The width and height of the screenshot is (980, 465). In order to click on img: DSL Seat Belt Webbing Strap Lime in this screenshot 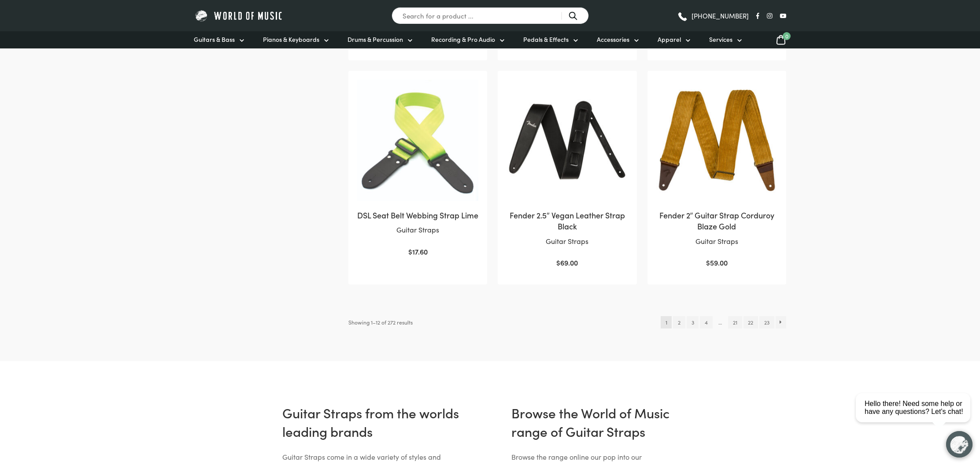, I will do `click(417, 140)`.